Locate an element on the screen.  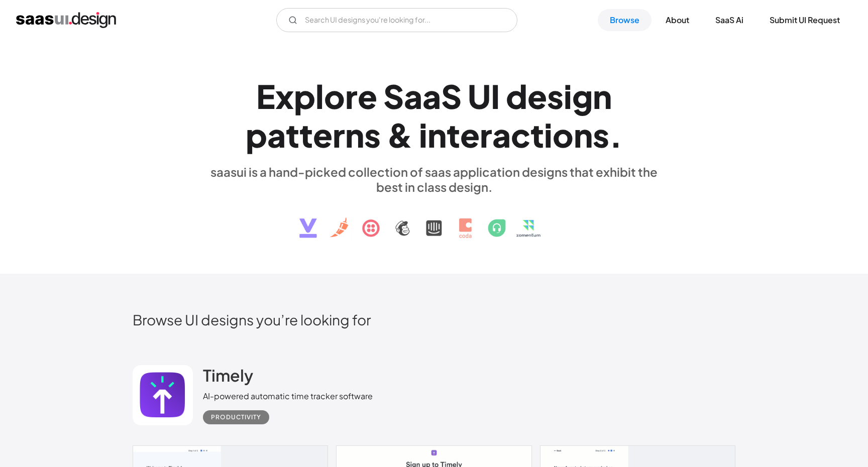
div: Productivity is located at coordinates (236, 418).